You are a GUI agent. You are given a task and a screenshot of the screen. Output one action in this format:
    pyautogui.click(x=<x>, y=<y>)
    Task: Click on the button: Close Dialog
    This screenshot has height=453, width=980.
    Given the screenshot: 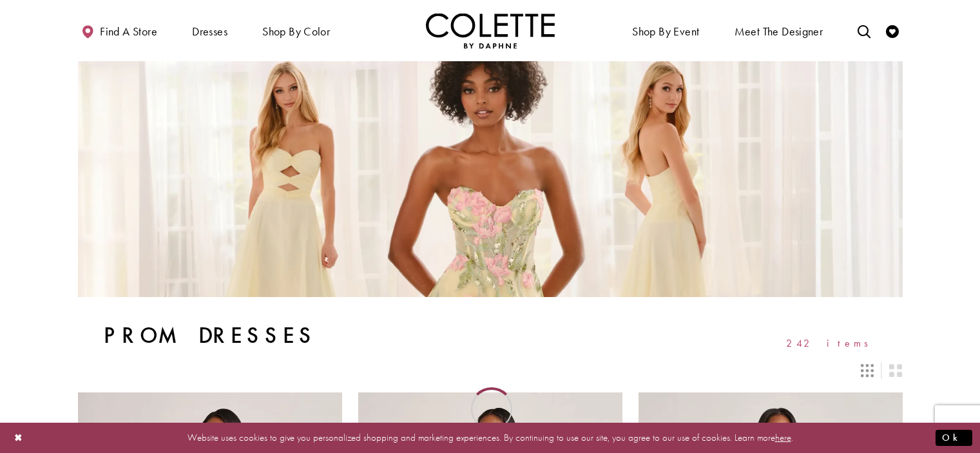 What is the action you would take?
    pyautogui.click(x=18, y=437)
    